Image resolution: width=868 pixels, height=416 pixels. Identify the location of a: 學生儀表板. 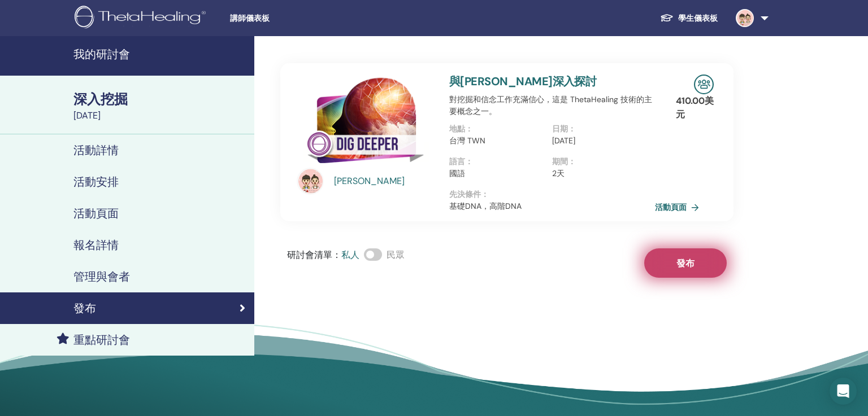
(689, 18).